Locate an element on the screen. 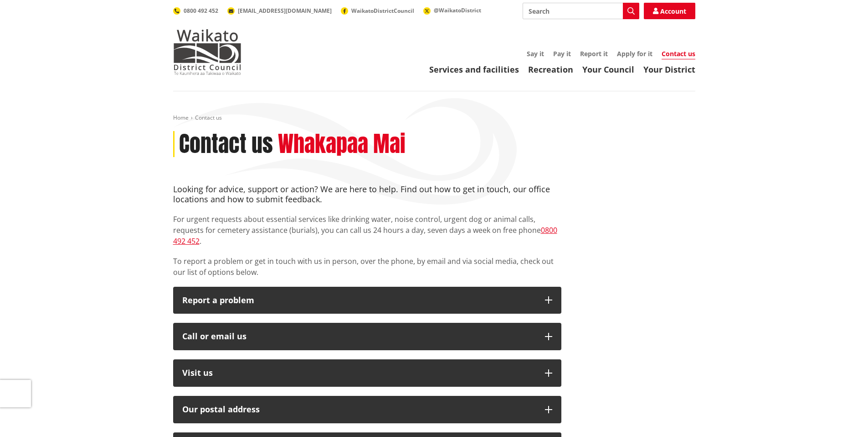 The image size is (868, 437). a: Account is located at coordinates (669, 11).